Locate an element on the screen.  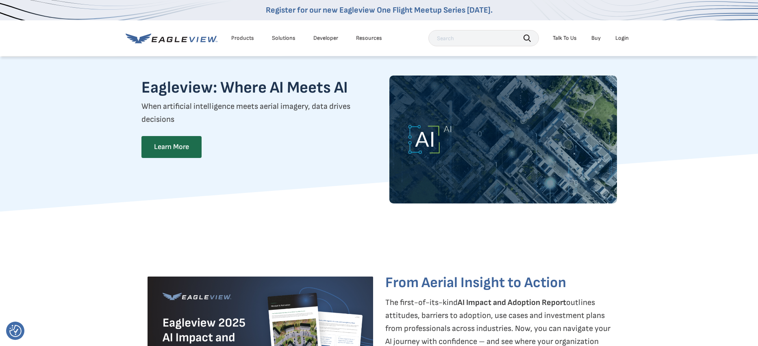
a: Developer is located at coordinates (326, 38).